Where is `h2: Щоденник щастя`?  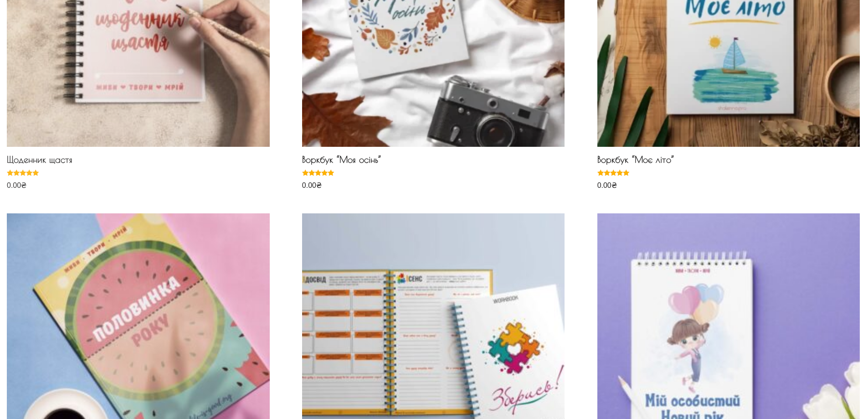 h2: Щоденник щастя is located at coordinates (138, 162).